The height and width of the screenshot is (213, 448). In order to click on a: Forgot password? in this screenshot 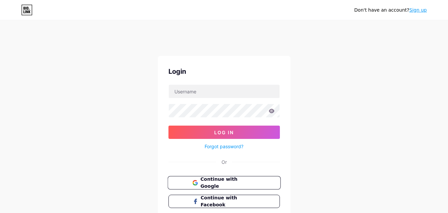, I will do `click(224, 146)`.